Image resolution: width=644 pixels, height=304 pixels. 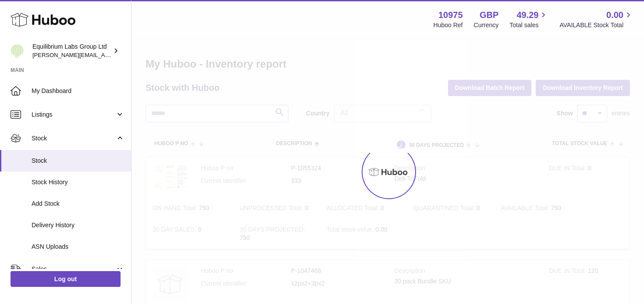 I want to click on span: 49.29, so click(x=527, y=15).